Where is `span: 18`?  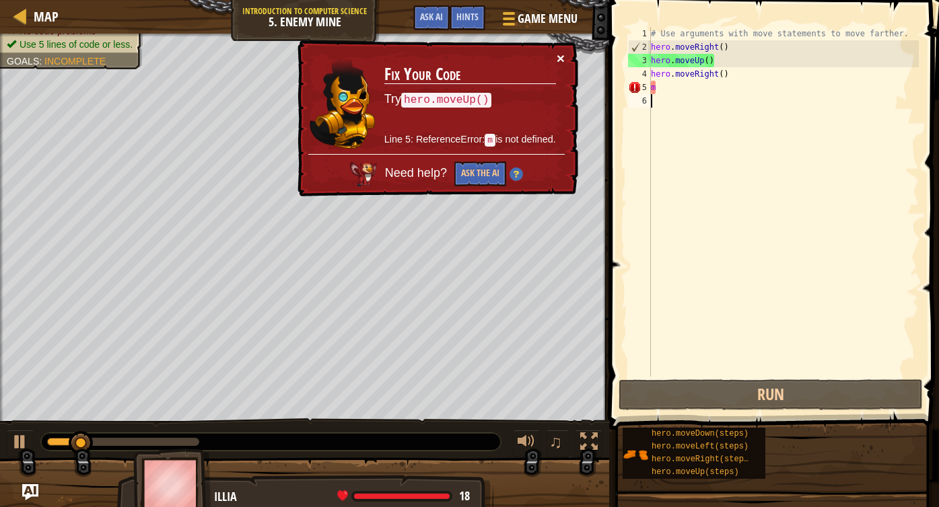 span: 18 is located at coordinates (464, 496).